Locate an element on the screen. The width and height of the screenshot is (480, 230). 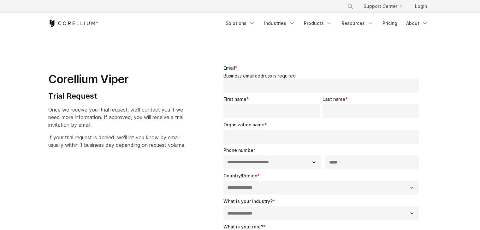
a: Products is located at coordinates (318, 23).